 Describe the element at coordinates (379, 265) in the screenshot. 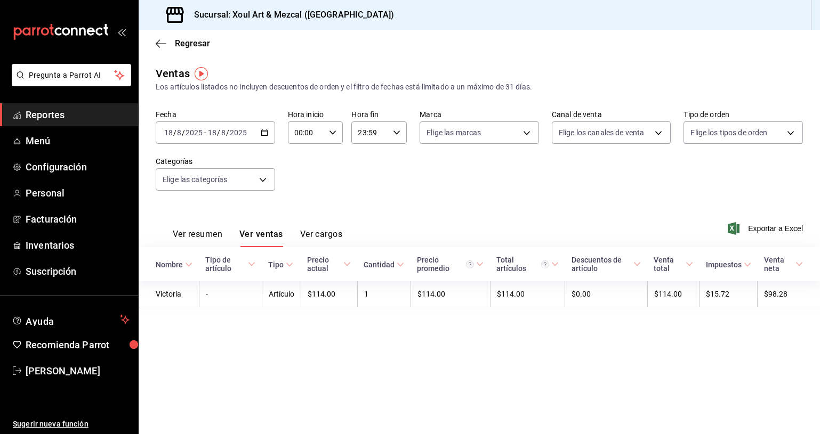

I see `div: Cantidad` at that location.